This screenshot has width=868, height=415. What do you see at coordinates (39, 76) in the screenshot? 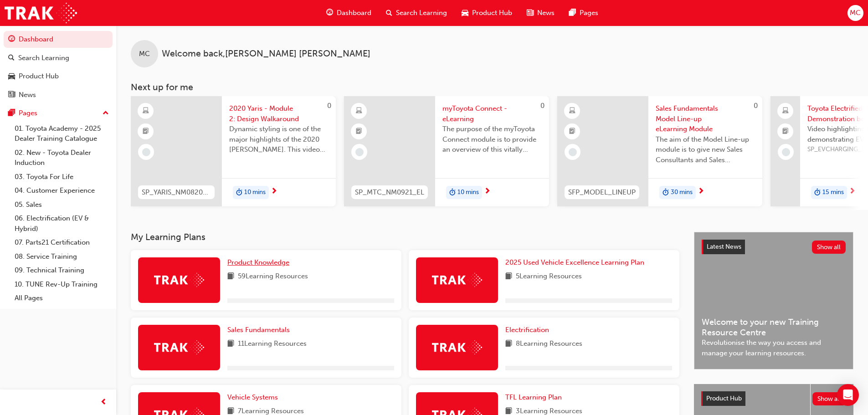
I see `div: Product Hub` at bounding box center [39, 76].